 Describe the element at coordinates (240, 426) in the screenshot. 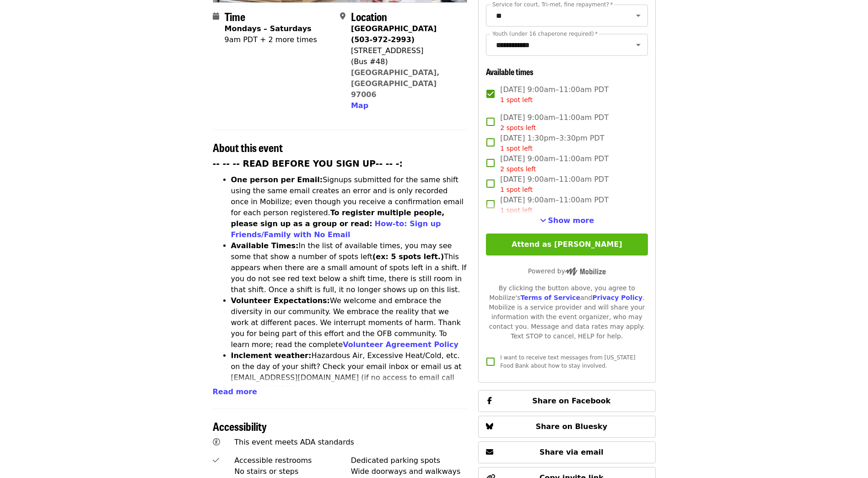

I see `span: Accessibility` at that location.